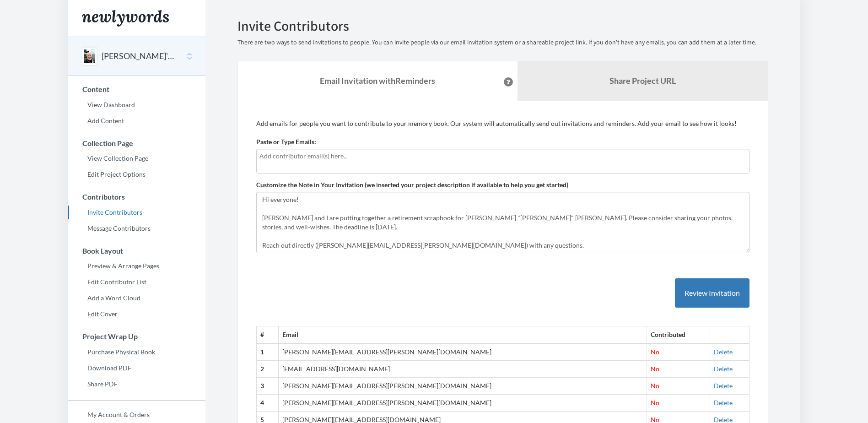 This screenshot has width=868, height=423. What do you see at coordinates (137, 143) in the screenshot?
I see `h3: Collection Page` at bounding box center [137, 143].